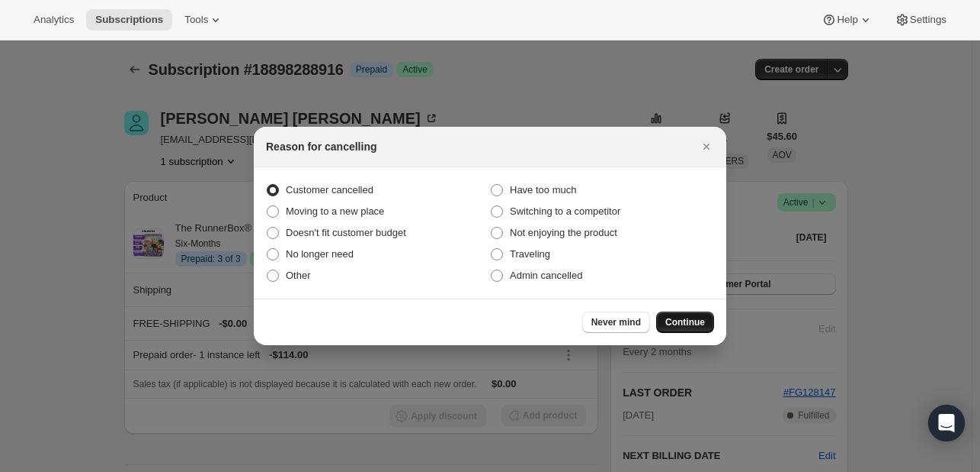  Describe the element at coordinates (921, 20) in the screenshot. I see `button: Settings` at that location.